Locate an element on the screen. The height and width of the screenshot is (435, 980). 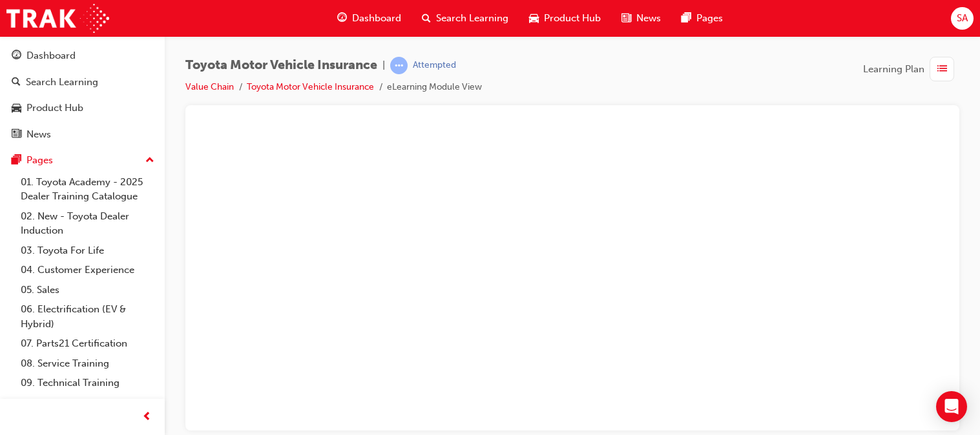
span: SA is located at coordinates (962, 18).